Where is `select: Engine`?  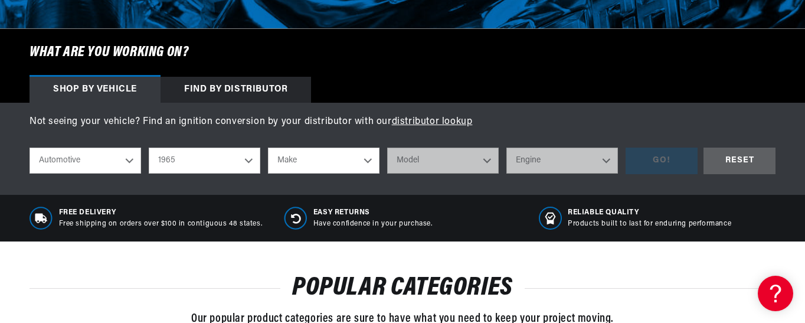 select: Engine is located at coordinates (562, 160).